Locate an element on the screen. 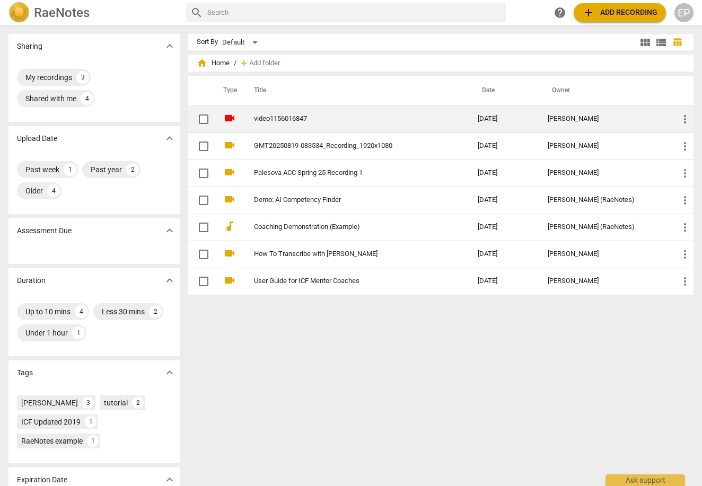 The height and width of the screenshot is (486, 702). a: Coaching Demonstration (Example) is located at coordinates (347, 227).